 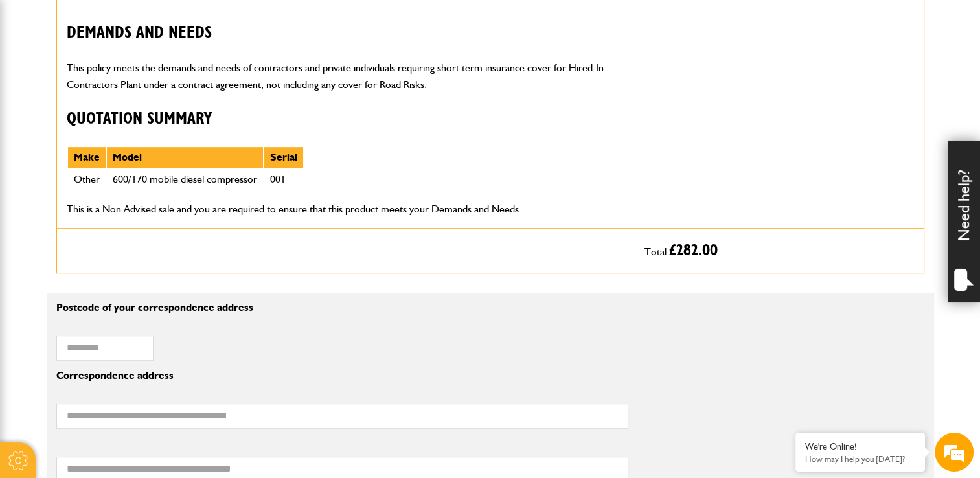 I want to click on h3: Demands and needs, so click(x=346, y=33).